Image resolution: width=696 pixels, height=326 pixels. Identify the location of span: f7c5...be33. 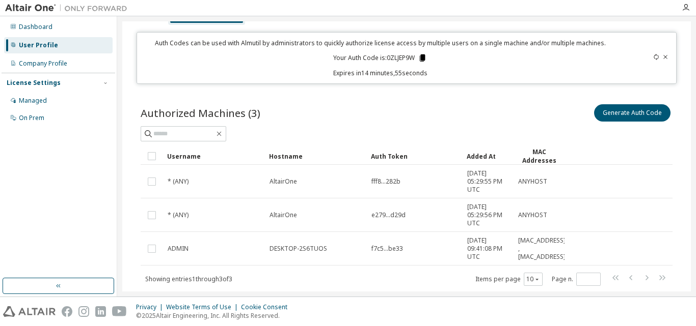
(387, 249).